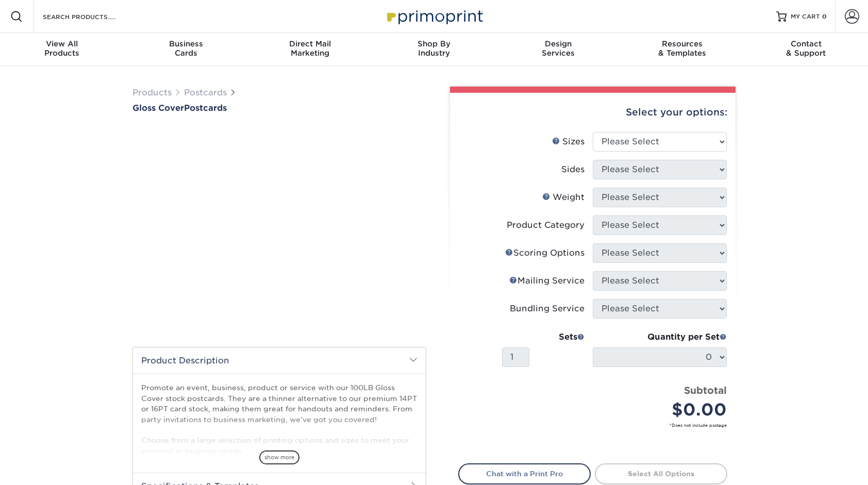 The height and width of the screenshot is (485, 868). What do you see at coordinates (314, 322) in the screenshot?
I see `img: Postcards 03` at bounding box center [314, 322].